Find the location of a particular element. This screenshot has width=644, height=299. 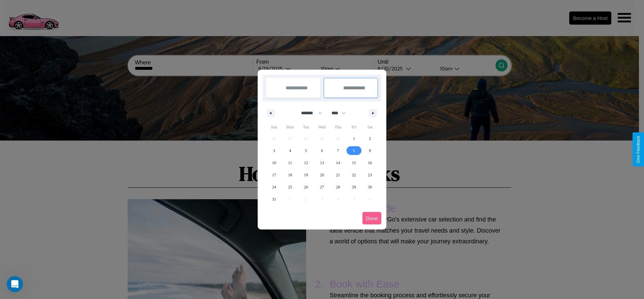

span: 4 is located at coordinates (290, 151).